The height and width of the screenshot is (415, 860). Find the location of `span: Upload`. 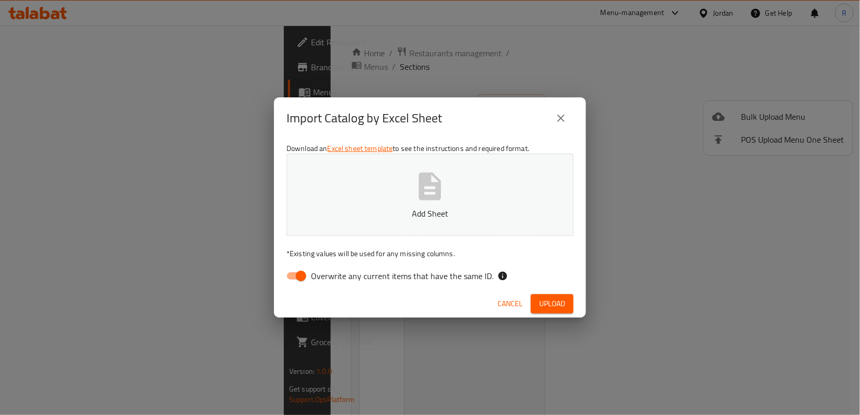

span: Upload is located at coordinates (552, 303).